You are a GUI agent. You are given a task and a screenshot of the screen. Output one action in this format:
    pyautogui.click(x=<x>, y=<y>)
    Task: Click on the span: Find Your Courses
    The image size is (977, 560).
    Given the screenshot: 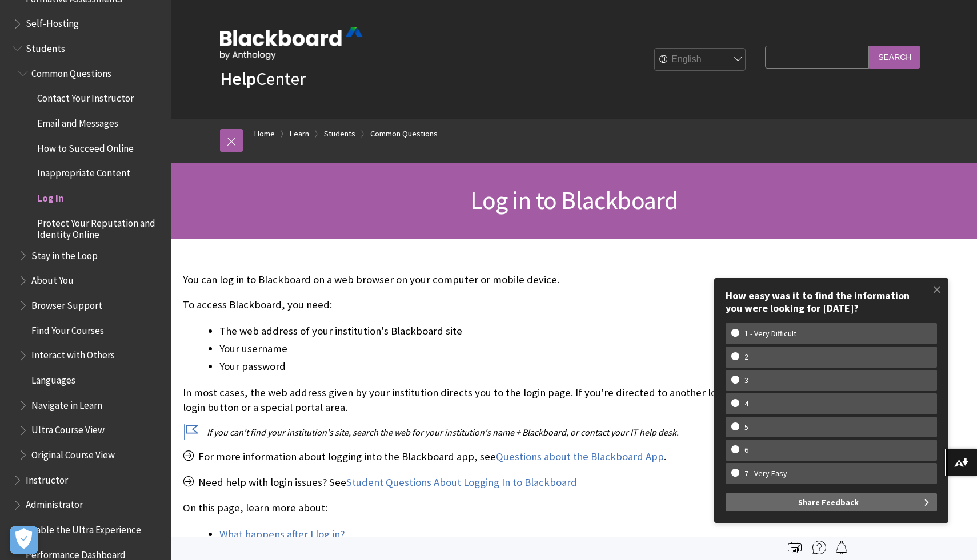 What is the action you would take?
    pyautogui.click(x=68, y=328)
    